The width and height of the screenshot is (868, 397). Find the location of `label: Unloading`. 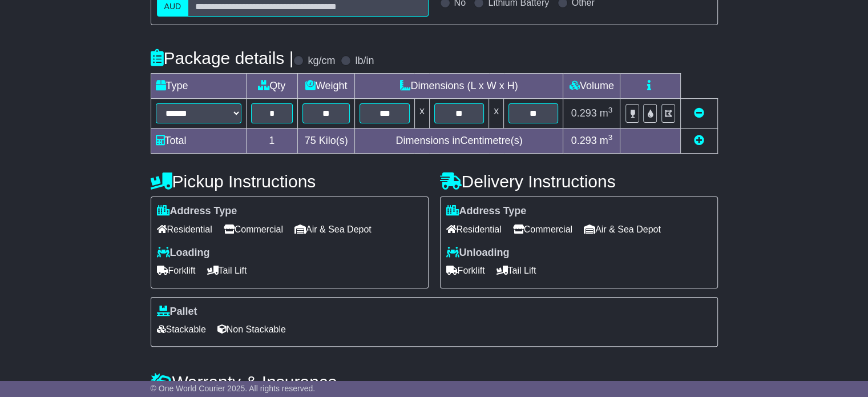

label: Unloading is located at coordinates (478, 253).